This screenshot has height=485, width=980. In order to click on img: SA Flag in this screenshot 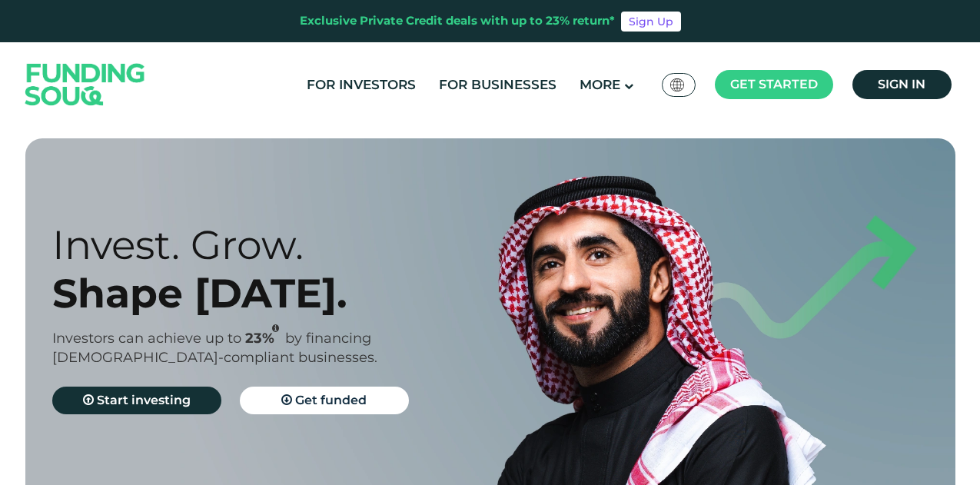, I will do `click(677, 85)`.